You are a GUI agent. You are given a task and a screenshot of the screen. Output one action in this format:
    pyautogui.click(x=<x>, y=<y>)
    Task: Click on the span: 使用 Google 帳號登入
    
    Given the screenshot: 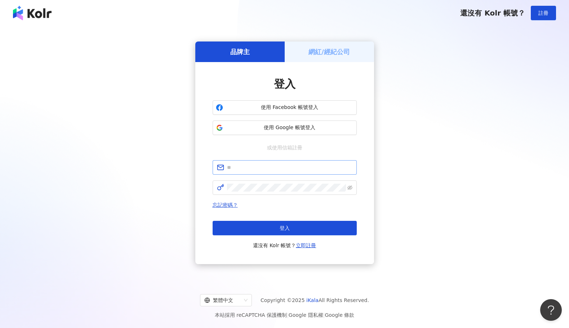 What is the action you would take?
    pyautogui.click(x=290, y=128)
    